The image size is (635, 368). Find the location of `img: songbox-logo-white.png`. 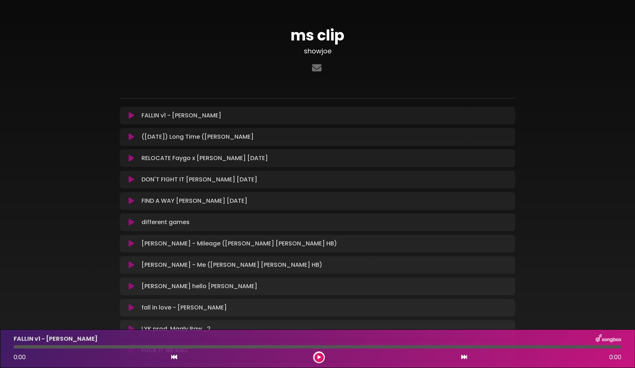

img: songbox-logo-white.png is located at coordinates (609, 339).